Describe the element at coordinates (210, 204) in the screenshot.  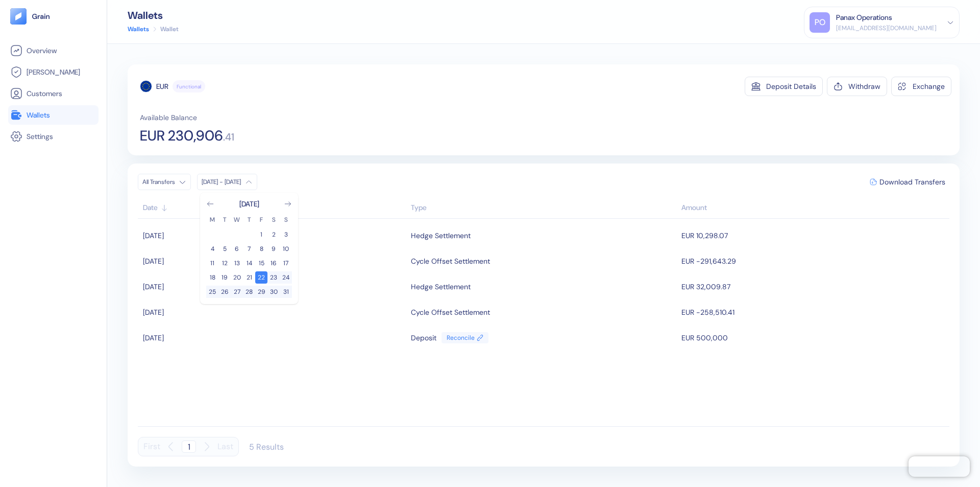
I see `button: Go to previous month` at that location.